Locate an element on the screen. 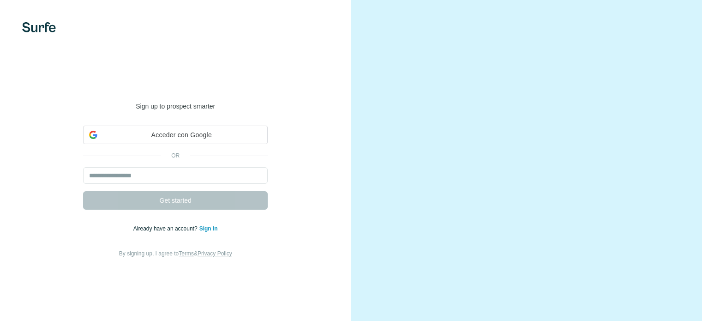 The image size is (702, 321). span: Acceder con Google is located at coordinates (181, 135).